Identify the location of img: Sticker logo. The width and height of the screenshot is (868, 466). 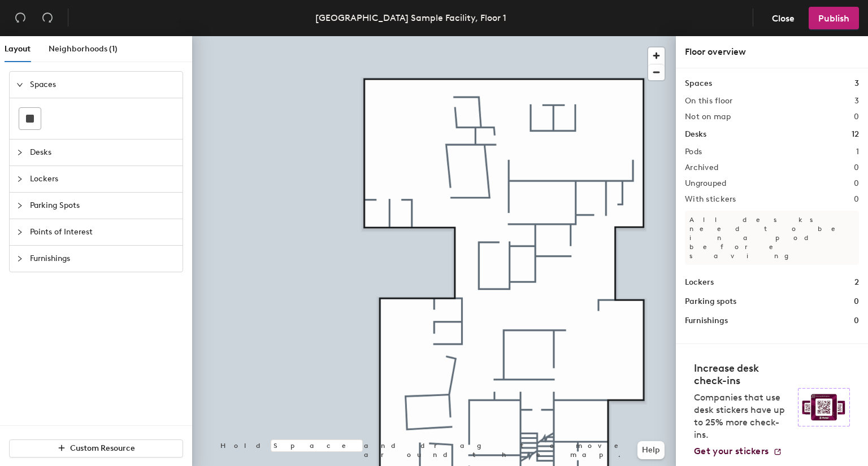
(824, 407).